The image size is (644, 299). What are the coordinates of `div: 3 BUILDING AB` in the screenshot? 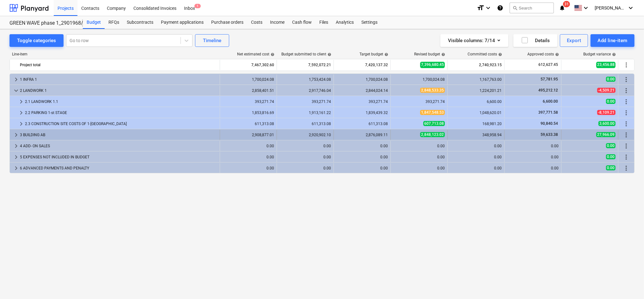 It's located at (119, 135).